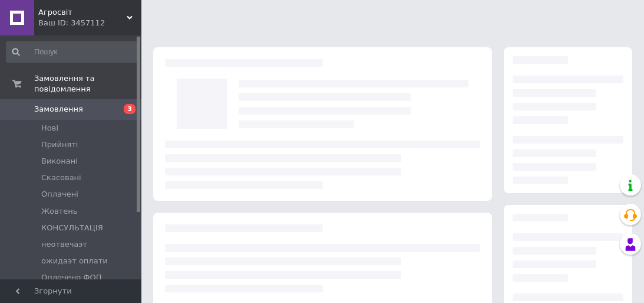 Image resolution: width=644 pixels, height=303 pixels. Describe the element at coordinates (74, 260) in the screenshot. I see `span: ожидаэт оплати` at that location.